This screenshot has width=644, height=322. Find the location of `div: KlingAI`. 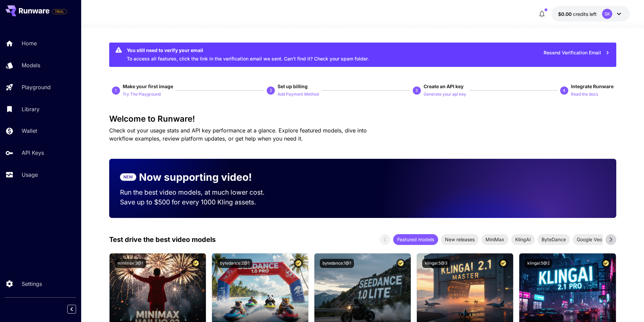

div: KlingAI is located at coordinates (523, 240).